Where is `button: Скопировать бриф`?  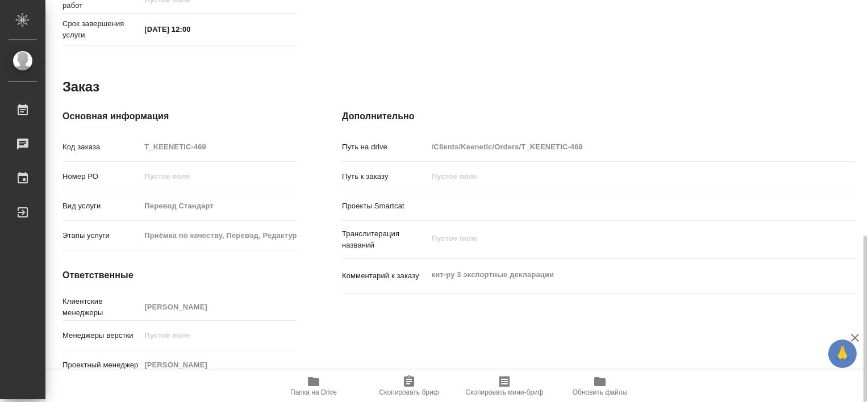
button: Скопировать бриф is located at coordinates (409, 386).